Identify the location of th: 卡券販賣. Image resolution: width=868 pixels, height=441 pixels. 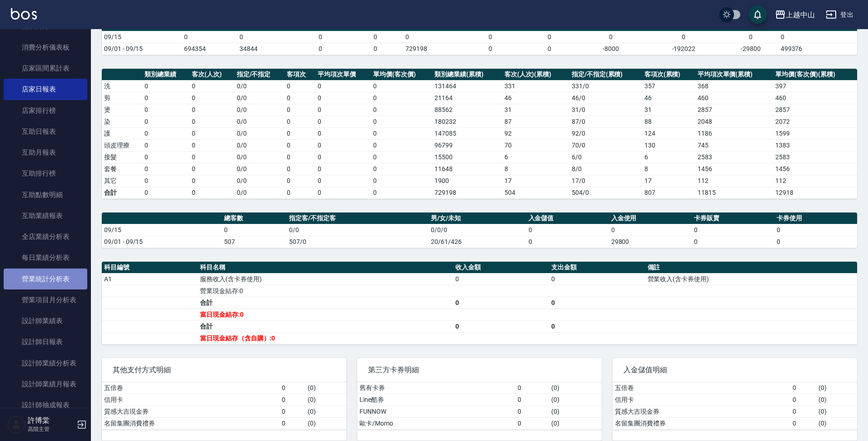
(733, 218).